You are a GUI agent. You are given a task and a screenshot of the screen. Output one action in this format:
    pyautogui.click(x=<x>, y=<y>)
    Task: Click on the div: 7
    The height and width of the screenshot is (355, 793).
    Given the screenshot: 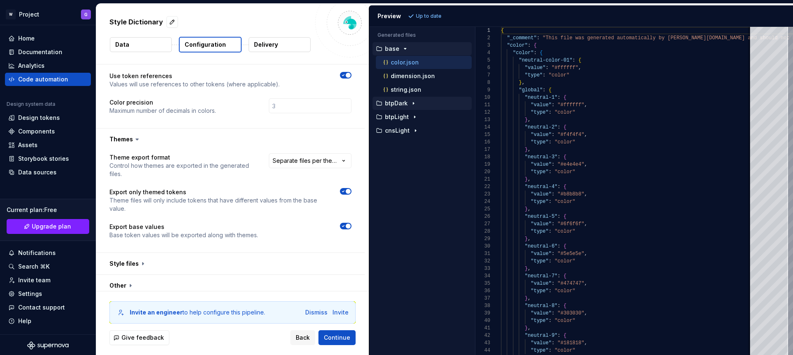 What is the action you would take?
    pyautogui.click(x=483, y=75)
    